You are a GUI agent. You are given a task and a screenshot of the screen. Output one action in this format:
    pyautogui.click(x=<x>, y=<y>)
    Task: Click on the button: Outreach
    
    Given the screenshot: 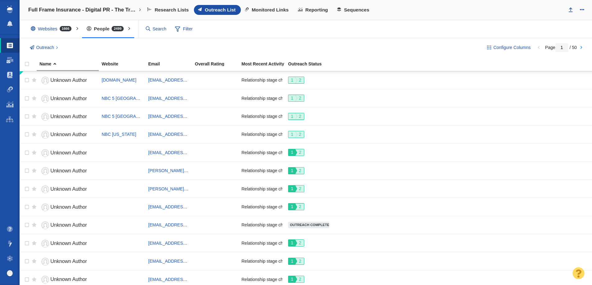 What is the action you would take?
    pyautogui.click(x=44, y=48)
    